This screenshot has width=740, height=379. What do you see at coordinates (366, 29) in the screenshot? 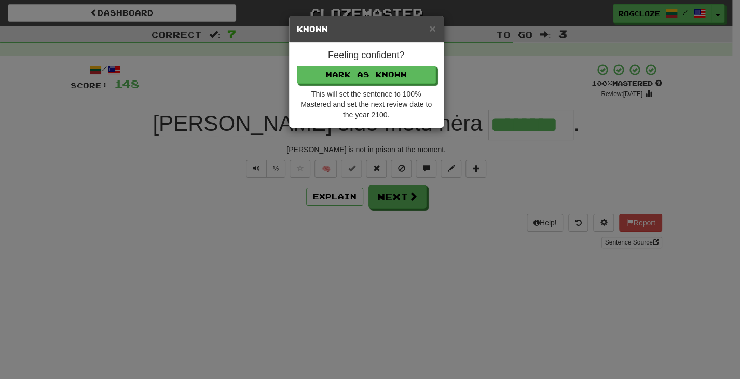
I see `h5: Known` at bounding box center [366, 29].